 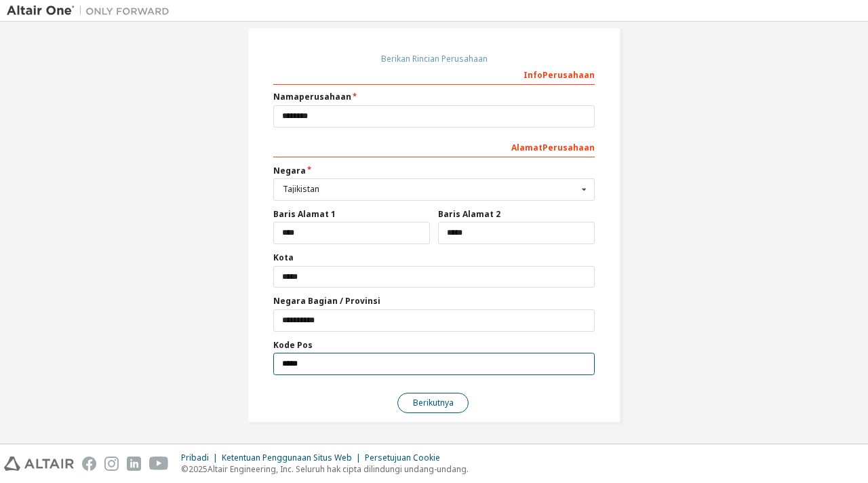 I want to click on font: Pribadi, so click(x=195, y=457).